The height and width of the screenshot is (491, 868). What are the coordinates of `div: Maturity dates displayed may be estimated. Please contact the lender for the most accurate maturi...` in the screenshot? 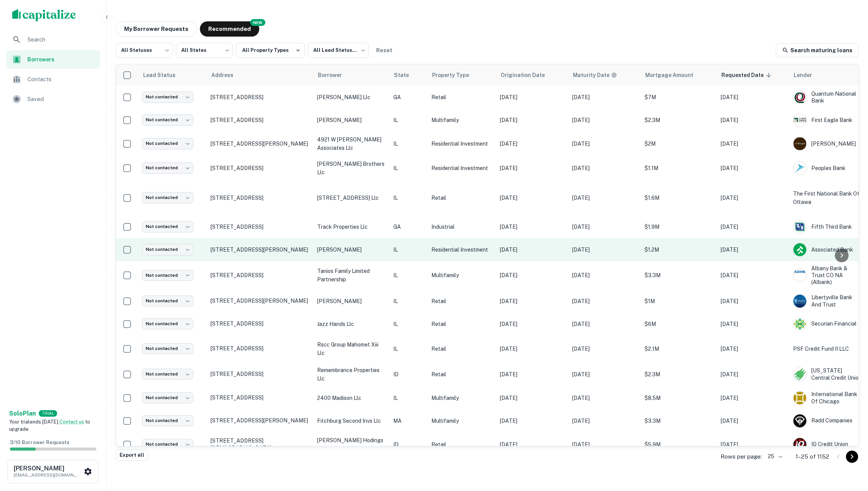 It's located at (595, 75).